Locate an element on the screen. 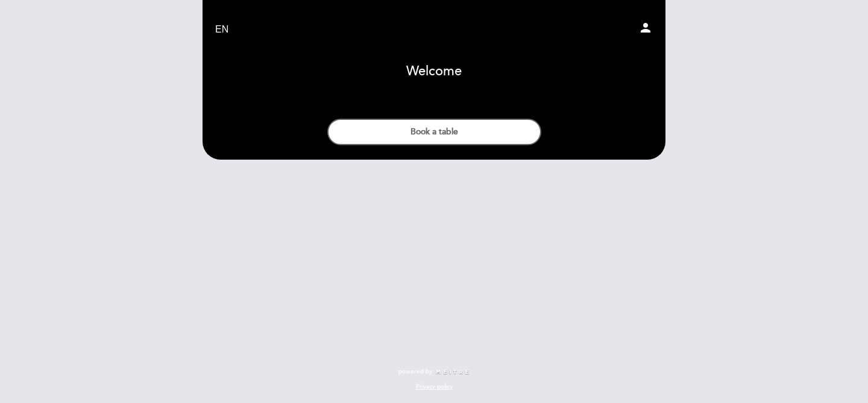 The height and width of the screenshot is (403, 868). i: person is located at coordinates (646, 28).